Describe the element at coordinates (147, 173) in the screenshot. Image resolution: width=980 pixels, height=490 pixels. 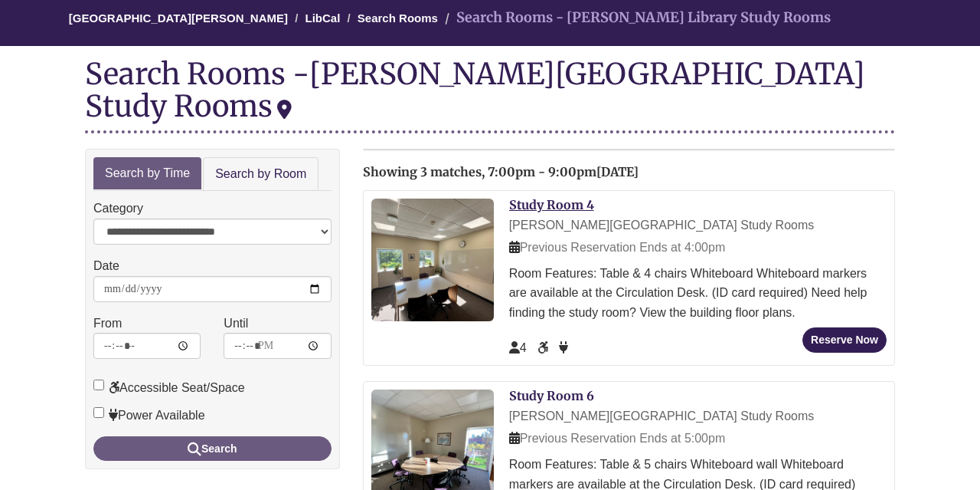
I see `a: Search by Time` at that location.